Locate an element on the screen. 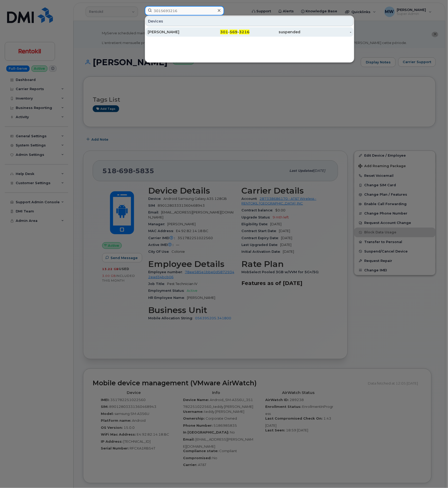  span: 3216 is located at coordinates (244, 32).